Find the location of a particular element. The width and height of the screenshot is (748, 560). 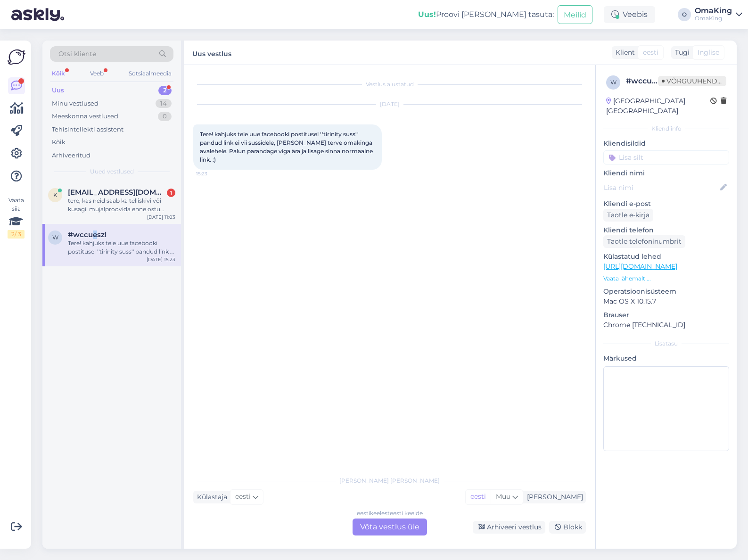

font: Blokk is located at coordinates (572, 527).